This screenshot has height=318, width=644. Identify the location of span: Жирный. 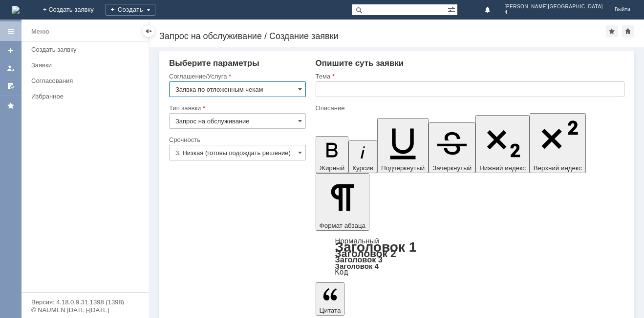
(332, 168).